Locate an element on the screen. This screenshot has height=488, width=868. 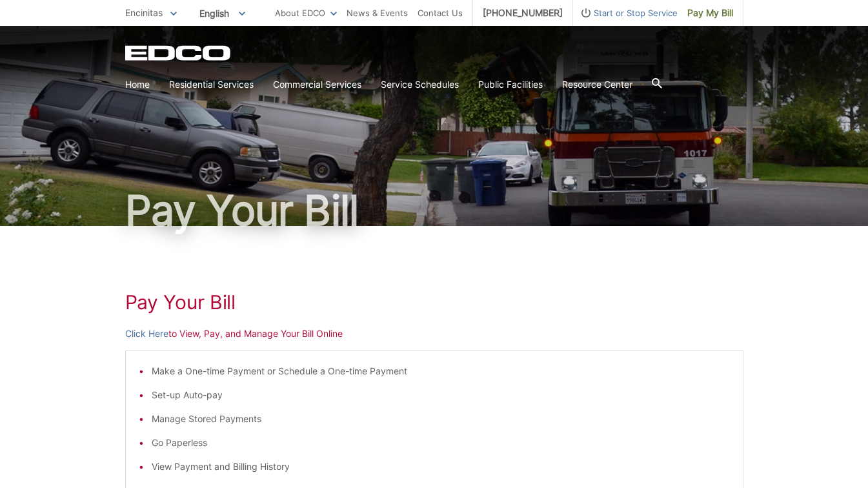
a: EDCD logo. Return to the homepage. is located at coordinates (179, 53).